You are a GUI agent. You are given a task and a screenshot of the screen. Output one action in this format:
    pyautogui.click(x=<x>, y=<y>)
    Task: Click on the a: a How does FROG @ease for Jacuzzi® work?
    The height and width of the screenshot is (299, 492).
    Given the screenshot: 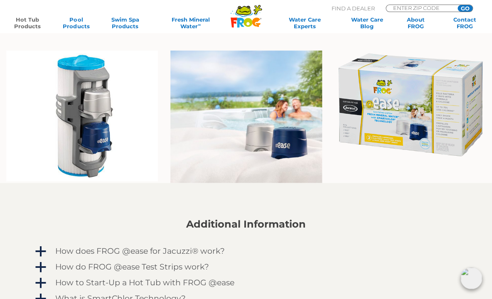 What is the action you would take?
    pyautogui.click(x=246, y=251)
    